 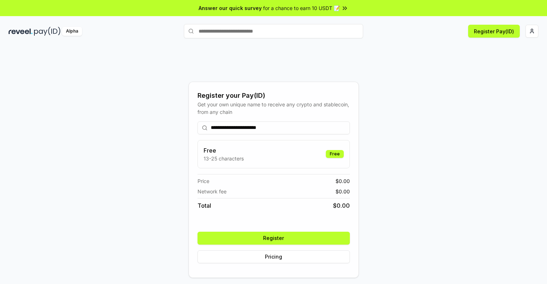 I want to click on button: Register Pay(ID), so click(x=494, y=31).